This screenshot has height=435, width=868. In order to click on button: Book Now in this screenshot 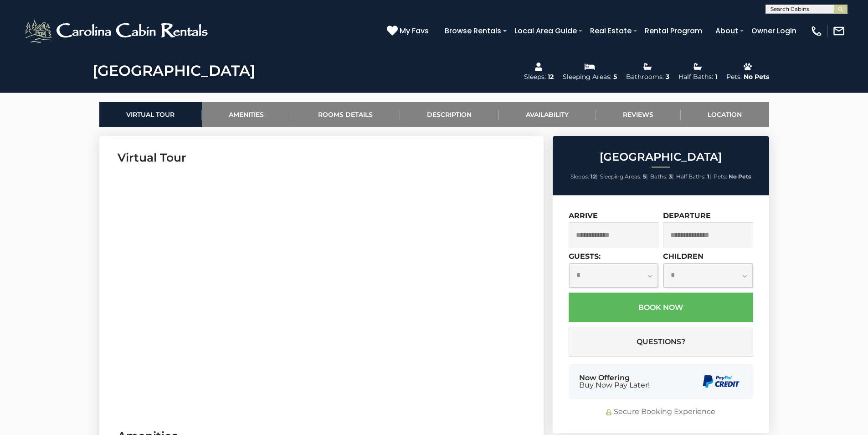, I will do `click(661, 307)`.